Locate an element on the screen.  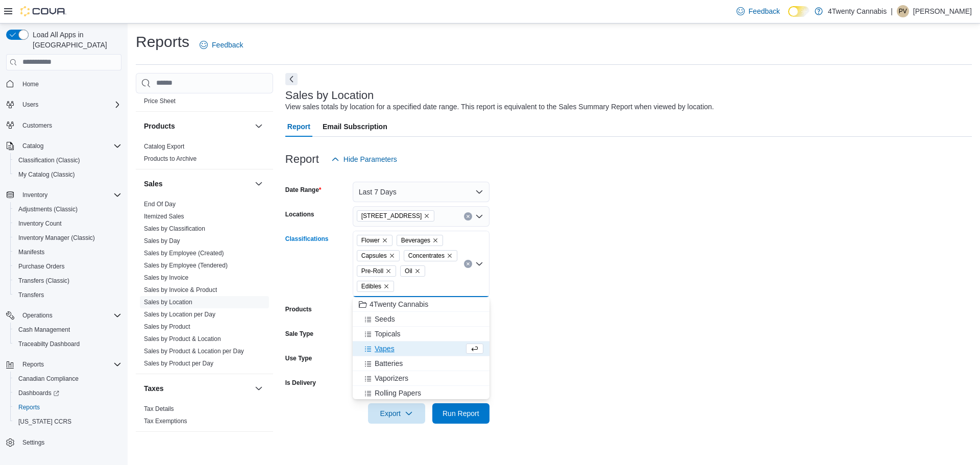
span: Sales by Product is located at coordinates (167, 326).